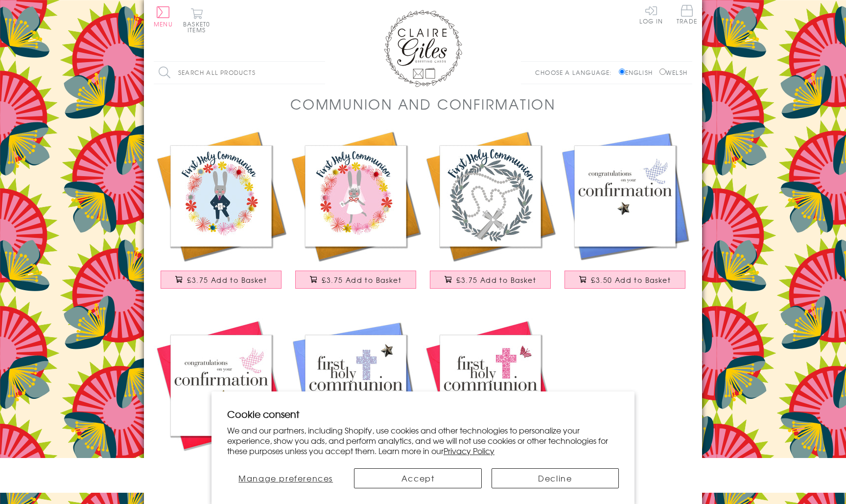 The height and width of the screenshot is (504, 846). I want to click on button: £3.50 Add to Basket, so click(625, 279).